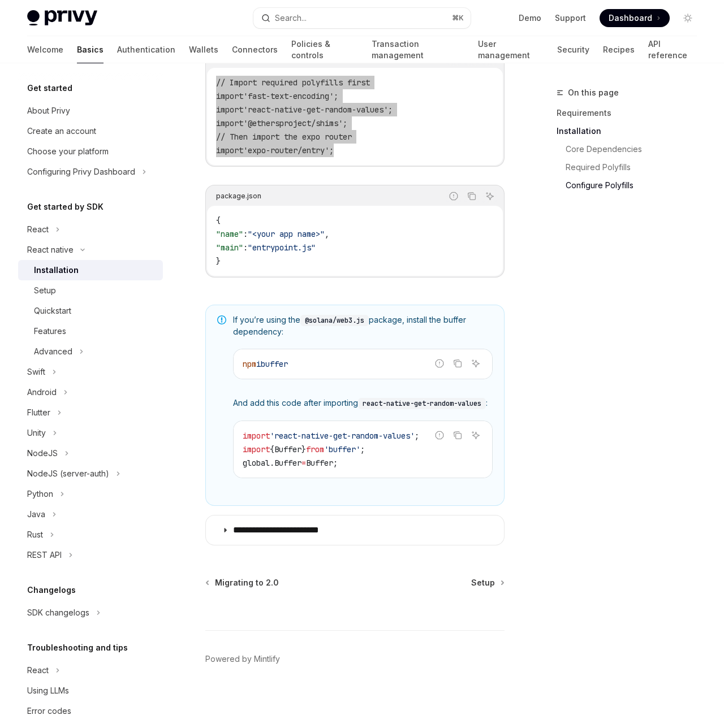 Image resolution: width=724 pixels, height=728 pixels. I want to click on div: Using LLMs, so click(48, 691).